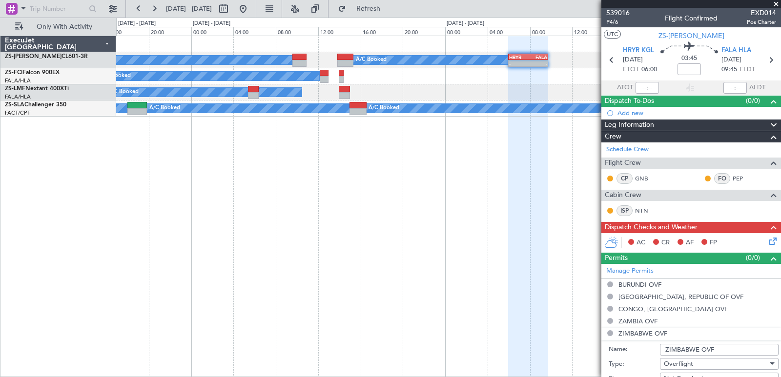  Describe the element at coordinates (58, 27) in the screenshot. I see `button: Only With Activity` at that location.